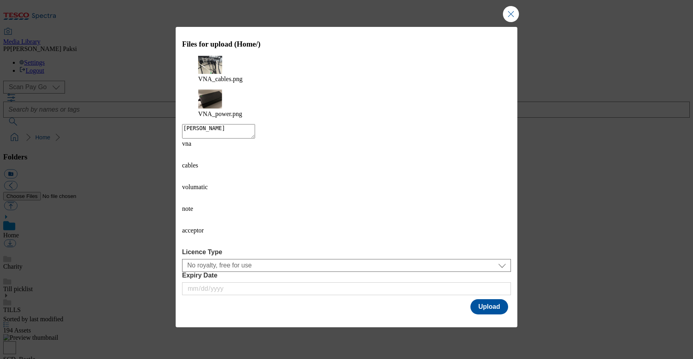 The width and height of the screenshot is (693, 359). I want to click on span: cables, so click(190, 165).